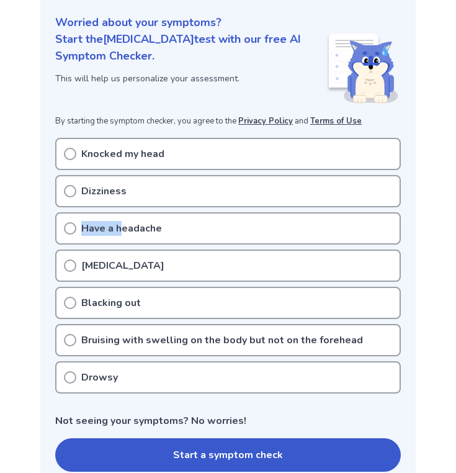 The image size is (456, 473). Describe the element at coordinates (362, 68) in the screenshot. I see `img: Shiba` at that location.